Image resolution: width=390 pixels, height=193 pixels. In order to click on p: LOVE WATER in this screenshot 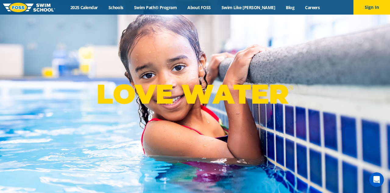, I will do `click(195, 94)`.